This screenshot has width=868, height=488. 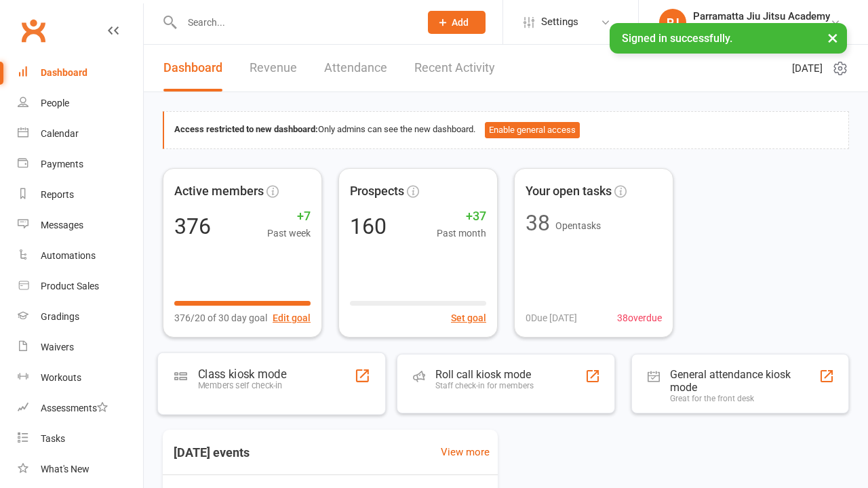 I want to click on div: Class kiosk mode, so click(x=242, y=374).